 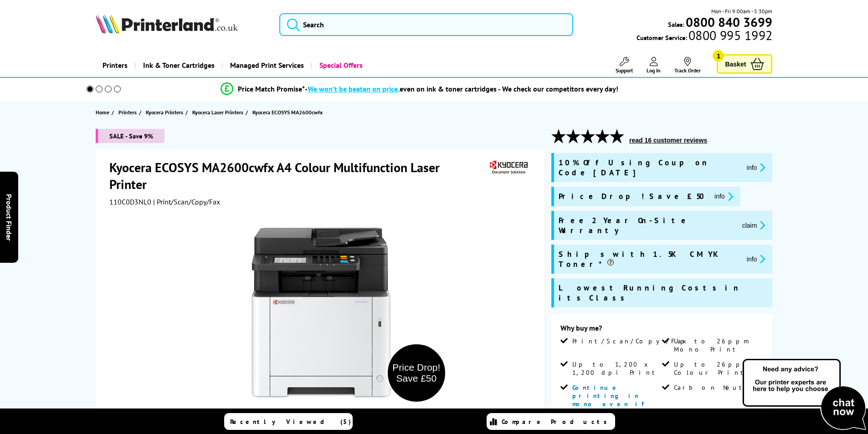 I want to click on a: Managed Print Services, so click(x=266, y=65).